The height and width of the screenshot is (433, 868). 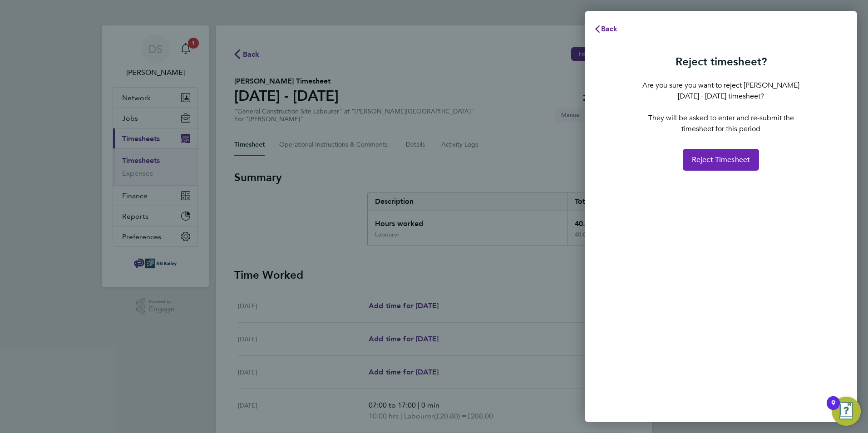 What do you see at coordinates (721, 123) in the screenshot?
I see `p: They will be asked to enter and re-submit the timesheet for this period` at bounding box center [721, 123].